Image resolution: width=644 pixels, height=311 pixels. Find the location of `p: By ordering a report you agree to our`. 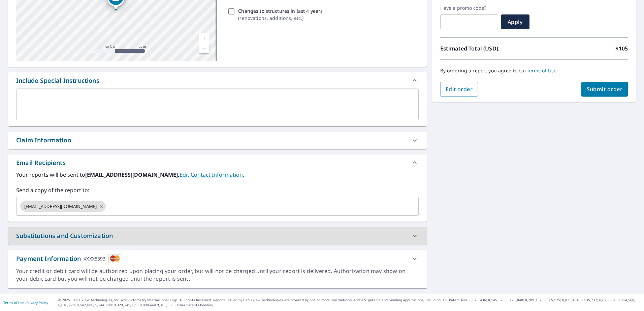

p: By ordering a report you agree to our is located at coordinates (534, 71).